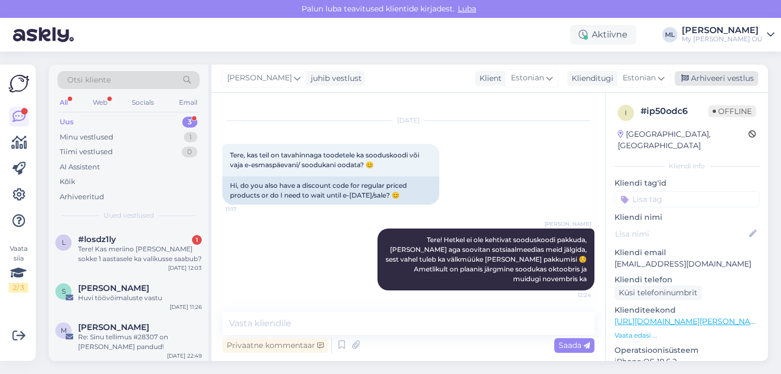 This screenshot has height=374, width=781. What do you see at coordinates (67, 182) in the screenshot?
I see `div: Kõik` at bounding box center [67, 182].